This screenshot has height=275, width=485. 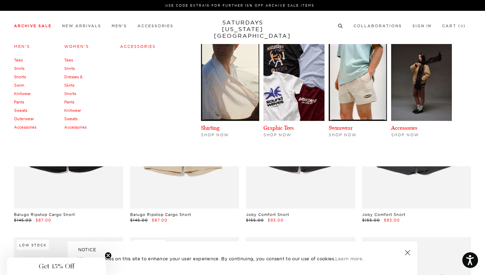 What do you see at coordinates (378, 26) in the screenshot?
I see `a: Collaborations` at bounding box center [378, 26].